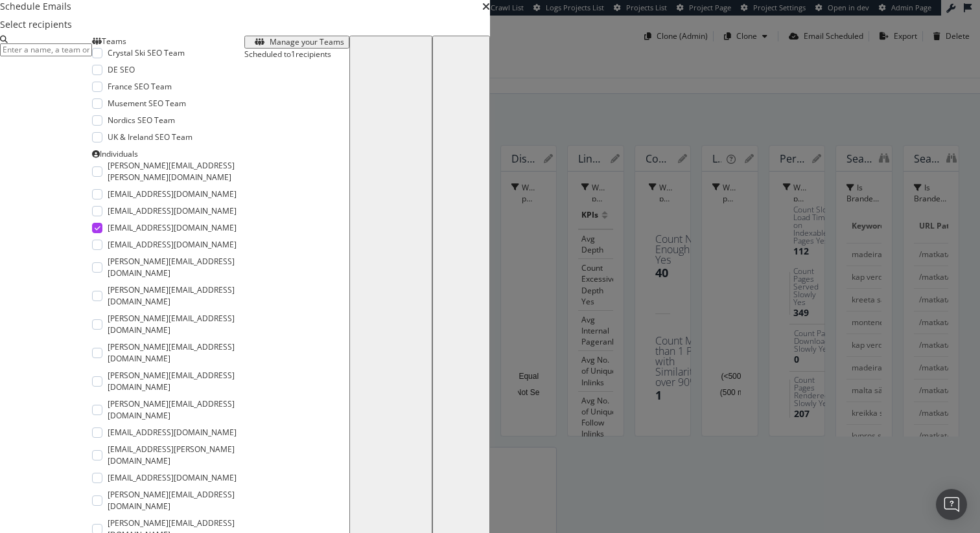 This screenshot has width=980, height=533. I want to click on div: Manage your Teams, so click(307, 42).